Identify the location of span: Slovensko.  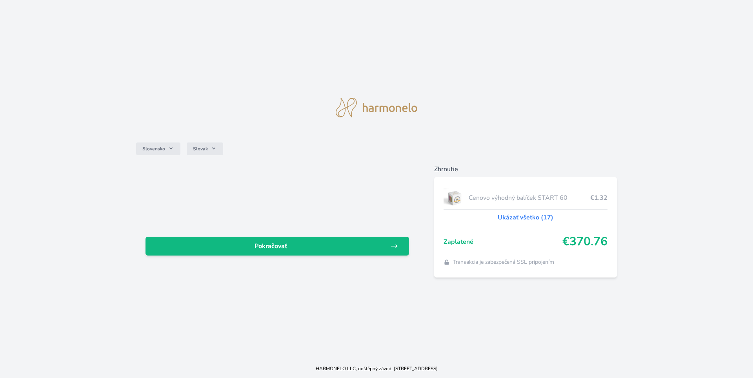
(154, 149).